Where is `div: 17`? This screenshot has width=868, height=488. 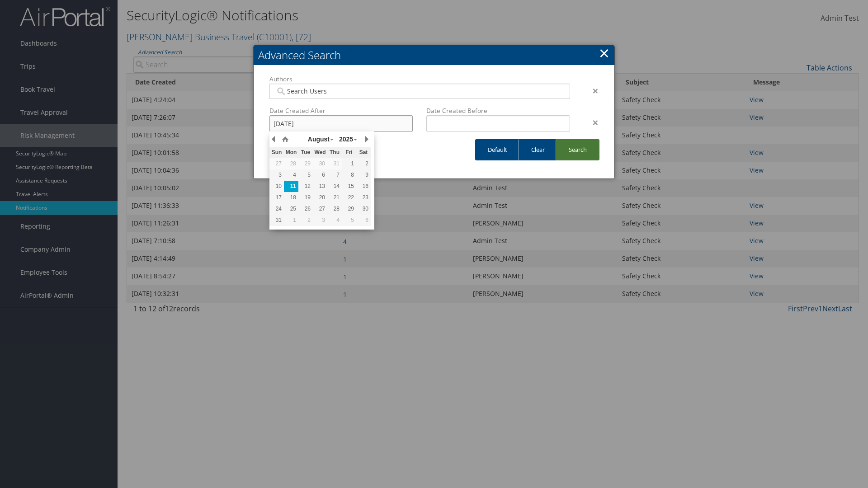 div: 17 is located at coordinates (277, 197).